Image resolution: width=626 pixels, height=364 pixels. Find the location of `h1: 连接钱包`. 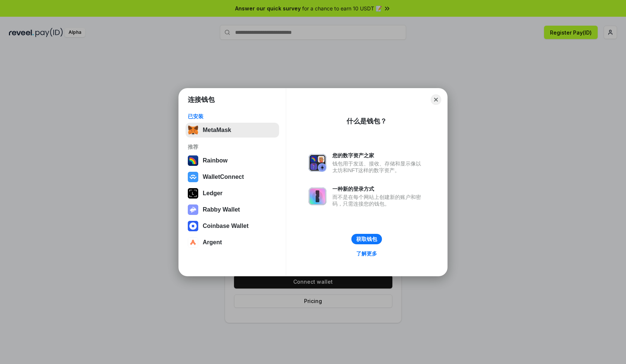

h1: 连接钱包 is located at coordinates (201, 100).